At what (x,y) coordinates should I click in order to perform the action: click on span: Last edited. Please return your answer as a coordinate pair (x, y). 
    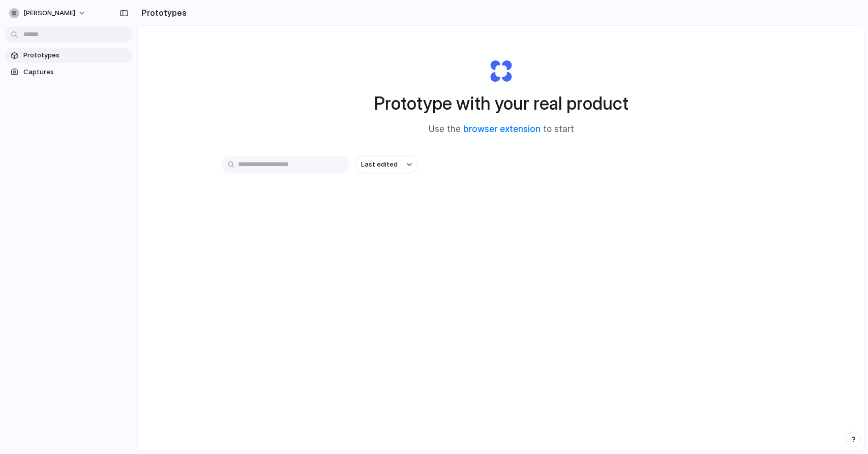
    Looking at the image, I should click on (379, 165).